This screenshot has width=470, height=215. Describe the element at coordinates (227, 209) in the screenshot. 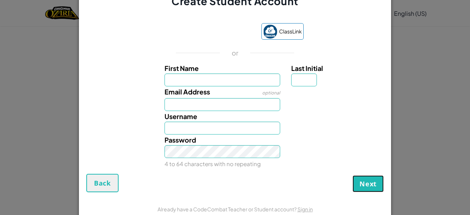

I see `span: Already have a CodeCombat Teacher or Student account?` at that location.